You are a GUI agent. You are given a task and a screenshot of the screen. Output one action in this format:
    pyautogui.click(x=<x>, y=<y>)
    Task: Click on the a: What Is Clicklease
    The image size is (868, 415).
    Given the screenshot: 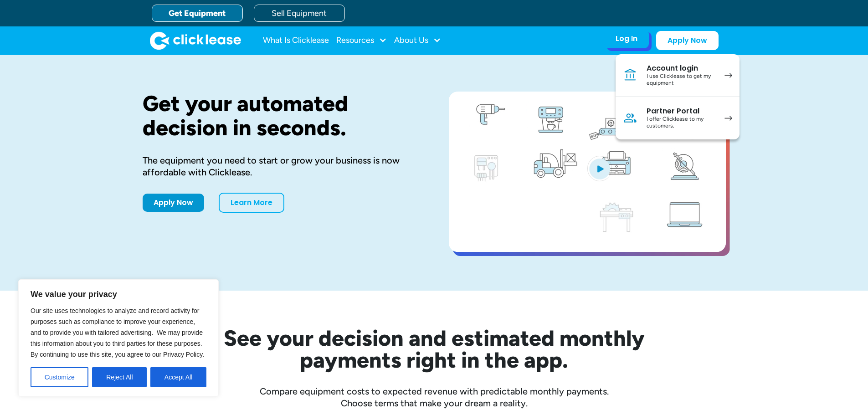 What is the action you would take?
    pyautogui.click(x=296, y=41)
    